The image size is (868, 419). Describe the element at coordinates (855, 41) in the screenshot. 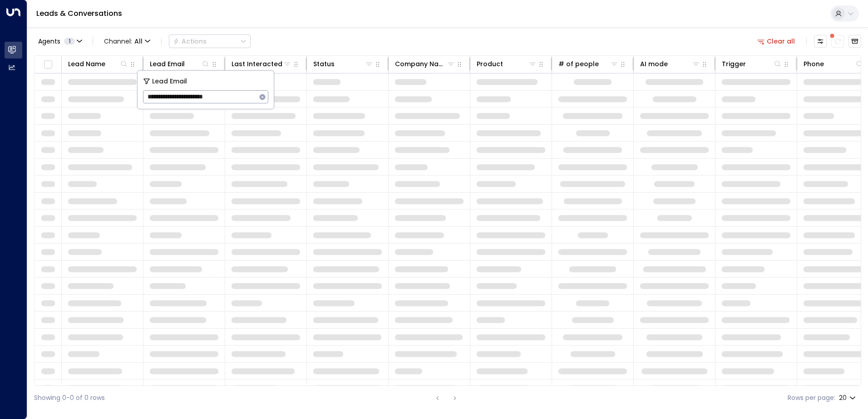

I see `button: Archived Leads` at that location.